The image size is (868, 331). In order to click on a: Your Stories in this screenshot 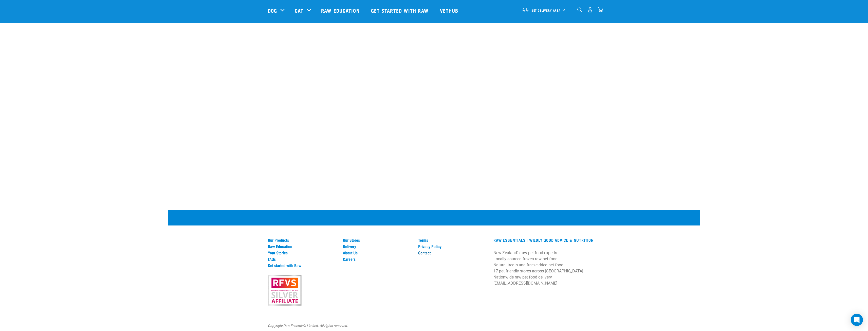, I will do `click(302, 252)`.